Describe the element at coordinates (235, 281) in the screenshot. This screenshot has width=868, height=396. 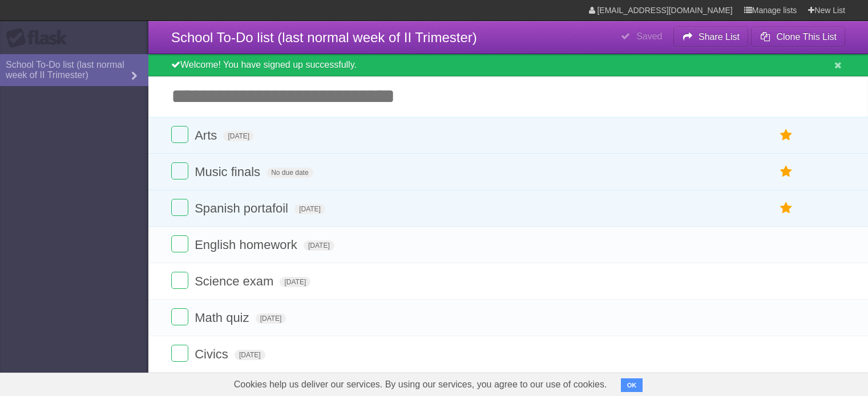
I see `span: Science exam` at that location.